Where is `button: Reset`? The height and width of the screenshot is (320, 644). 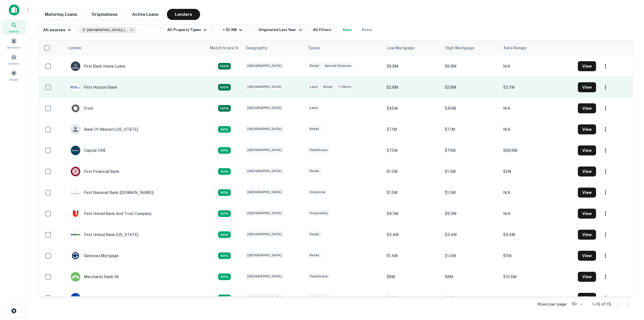 button: Reset is located at coordinates (367, 30).